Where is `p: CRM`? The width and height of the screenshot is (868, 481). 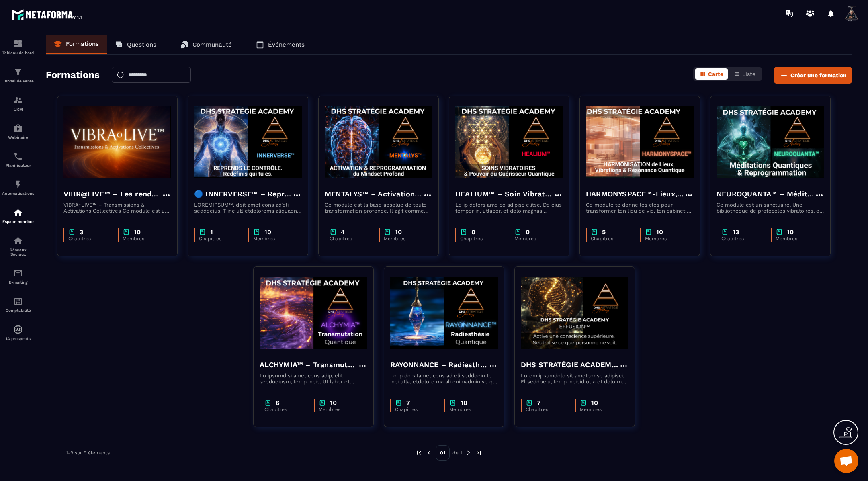
p: CRM is located at coordinates (18, 109).